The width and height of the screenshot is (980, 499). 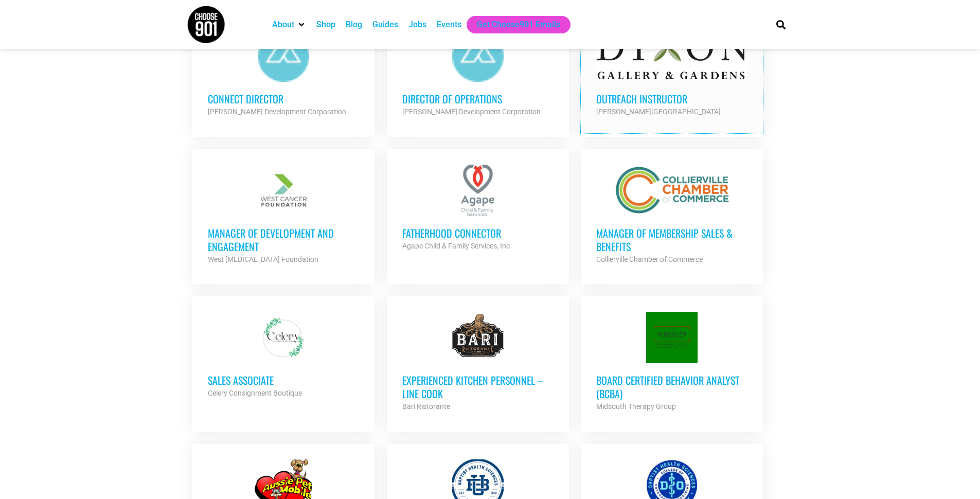 What do you see at coordinates (456, 245) in the screenshot?
I see `strong: Agape Child & Family Services, Inc` at bounding box center [456, 245].